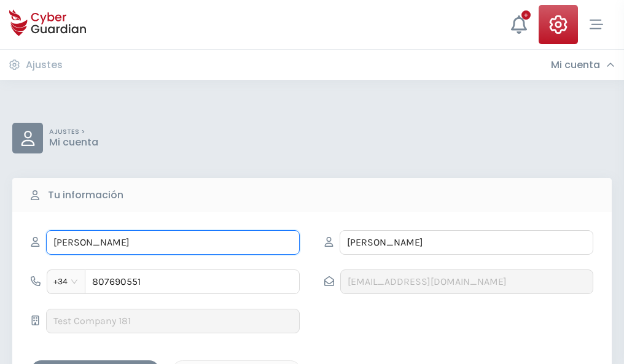  Describe the element at coordinates (85, 195) in the screenshot. I see `b: Tu información` at that location.